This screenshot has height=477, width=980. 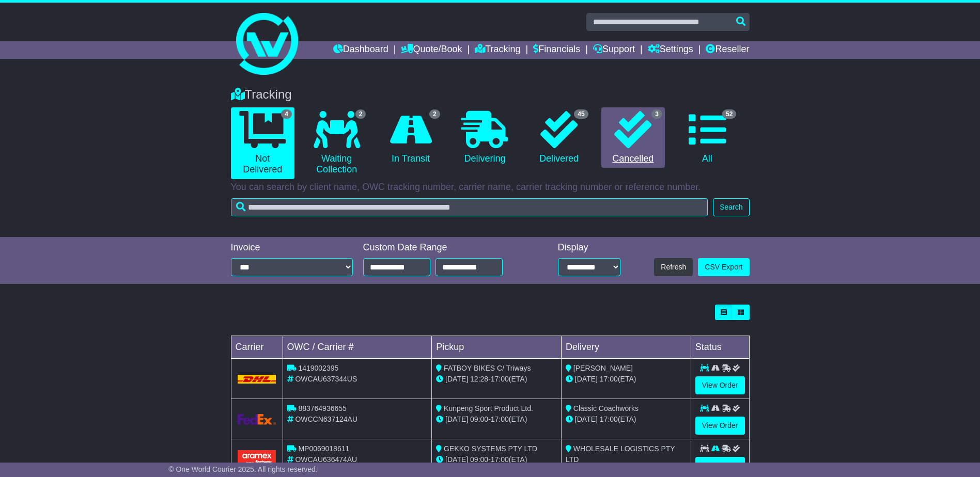 What do you see at coordinates (431, 50) in the screenshot?
I see `a: Quote/Book` at bounding box center [431, 50].